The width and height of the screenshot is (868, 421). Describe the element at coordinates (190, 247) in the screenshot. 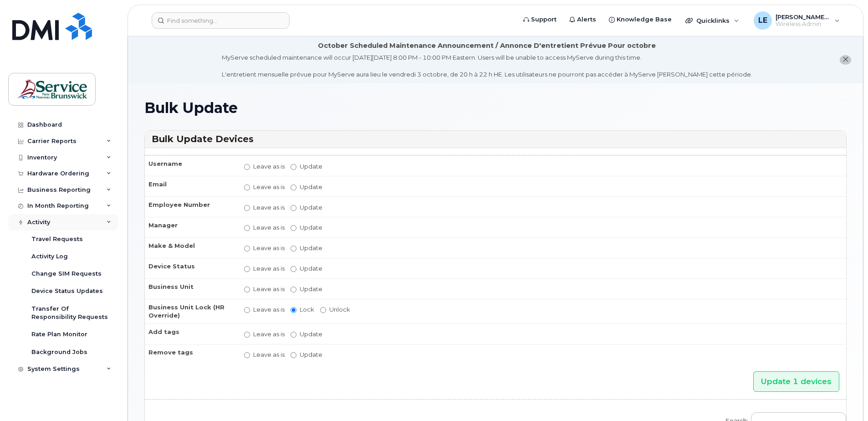

I see `th: Make & Model` at that location.